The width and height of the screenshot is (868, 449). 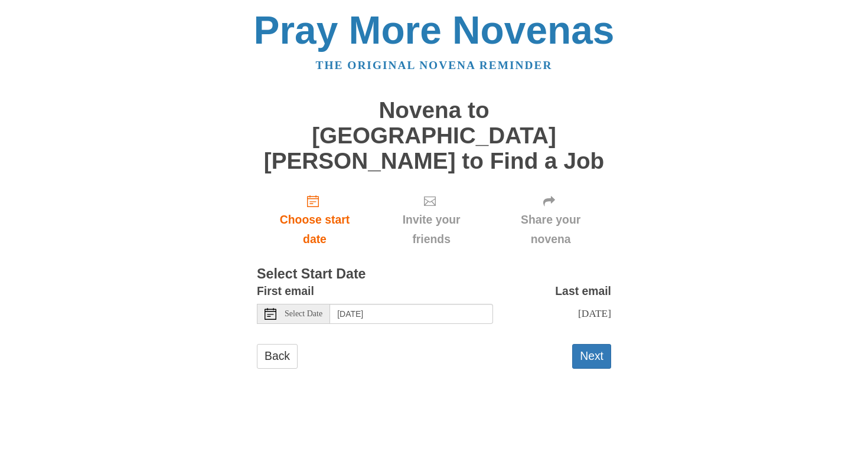 I want to click on label: Last email, so click(x=583, y=291).